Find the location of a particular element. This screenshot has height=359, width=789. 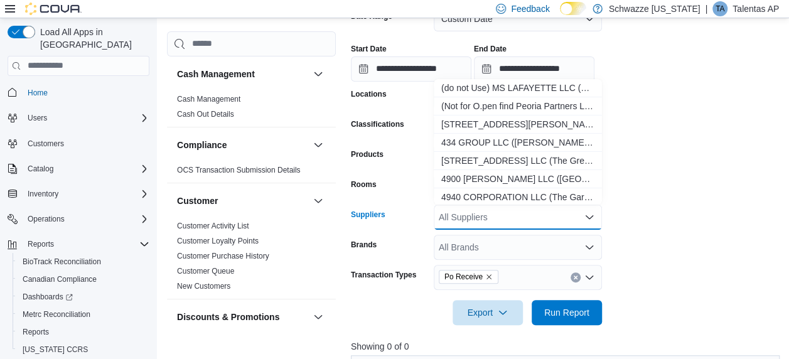

a: Cash Management is located at coordinates (208, 99).